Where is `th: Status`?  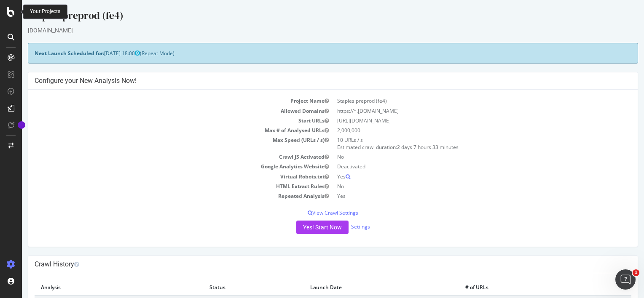 th: Status is located at coordinates (232, 287).